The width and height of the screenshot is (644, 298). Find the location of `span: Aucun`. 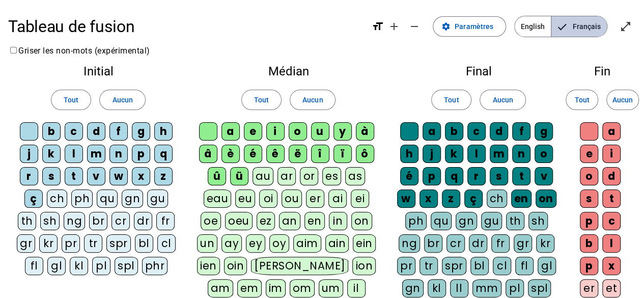

span: Aucun is located at coordinates (503, 100).